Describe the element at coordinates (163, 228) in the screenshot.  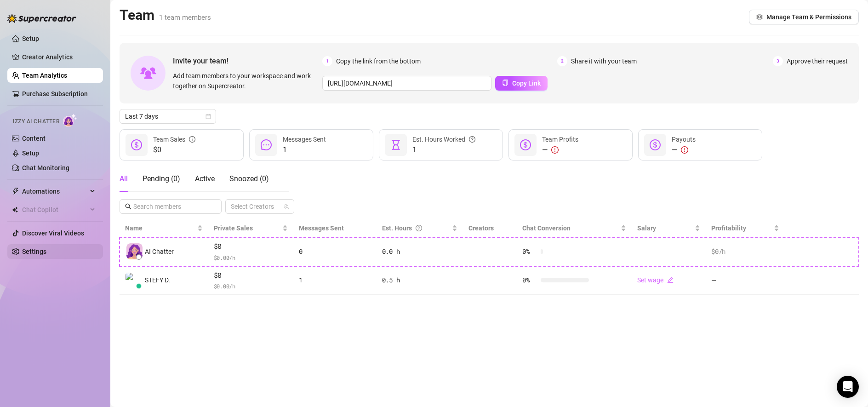
I see `th: Name` at that location.